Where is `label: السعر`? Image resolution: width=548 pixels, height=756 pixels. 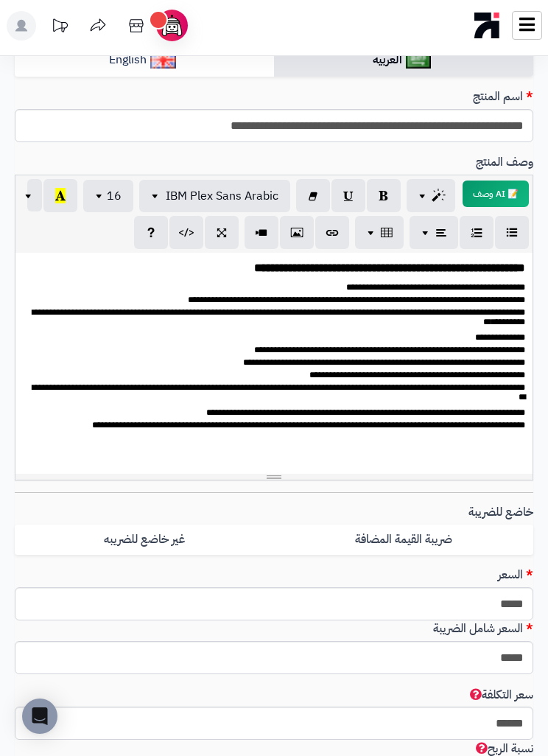 label: السعر is located at coordinates (516, 574).